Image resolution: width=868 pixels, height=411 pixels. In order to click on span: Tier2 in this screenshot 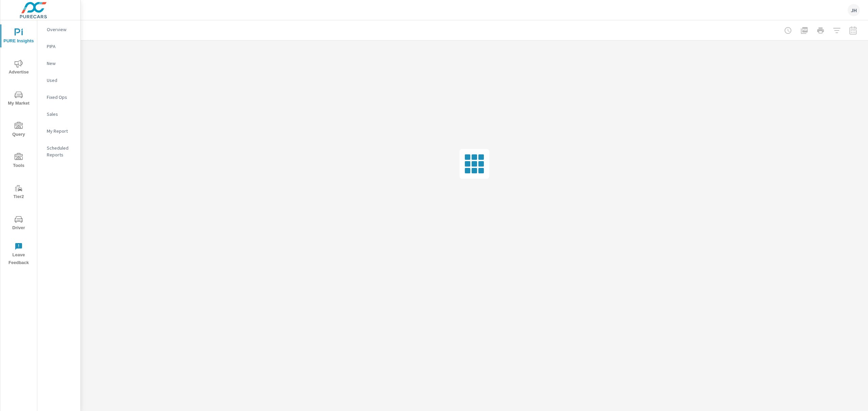, I will do `click(19, 192)`.